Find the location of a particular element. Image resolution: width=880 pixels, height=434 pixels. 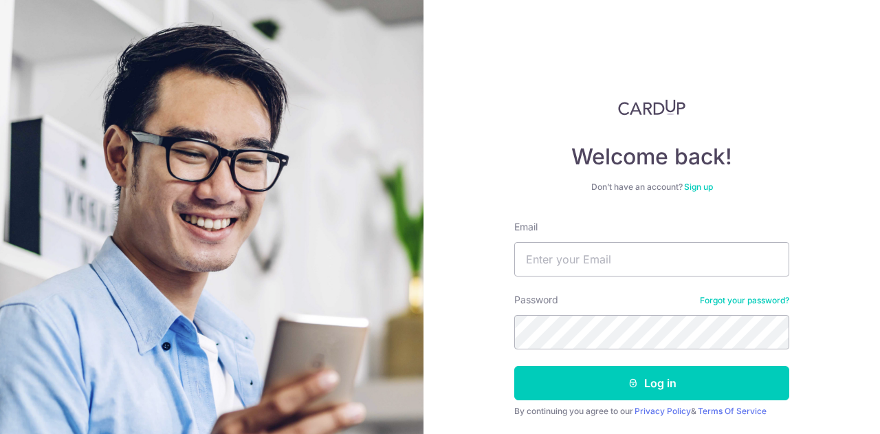

img: CardUp Logo is located at coordinates (652, 107).